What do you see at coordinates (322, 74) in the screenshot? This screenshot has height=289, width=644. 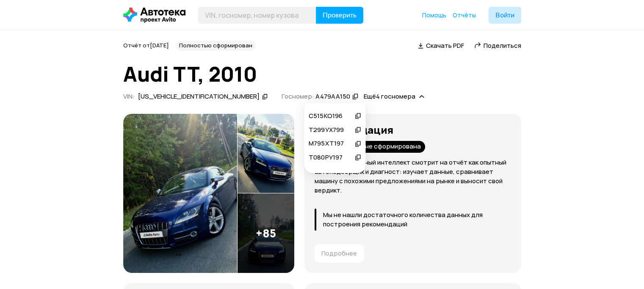 I see `h1: Audi TT, 2010` at bounding box center [322, 74].